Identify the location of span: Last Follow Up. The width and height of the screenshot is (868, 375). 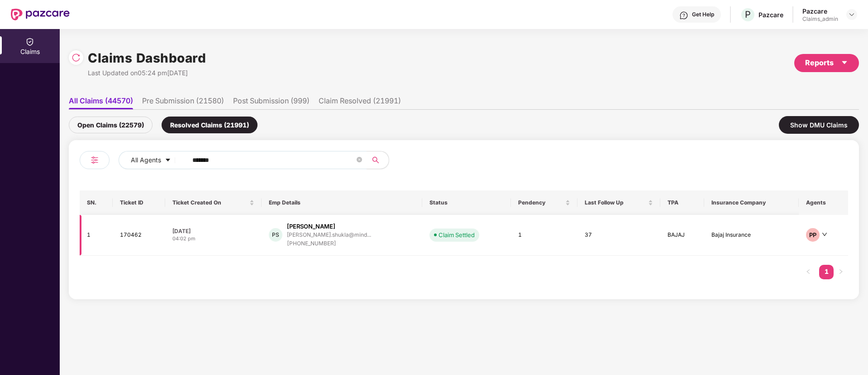
(615, 203).